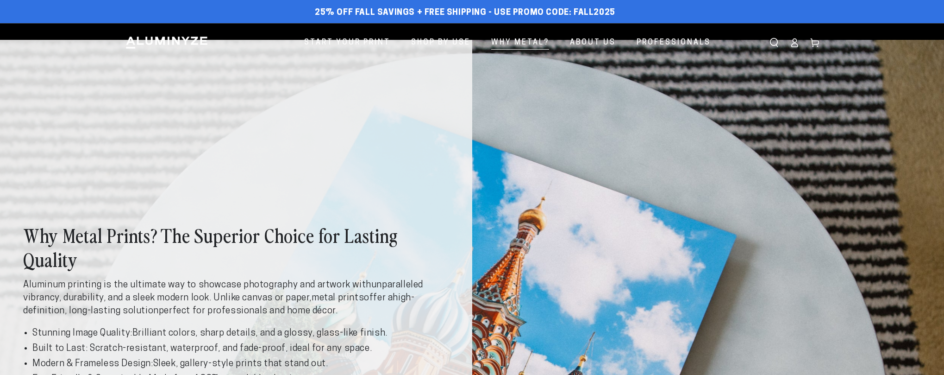 Image resolution: width=944 pixels, height=375 pixels. What do you see at coordinates (441, 43) in the screenshot?
I see `span: Shop By Use` at bounding box center [441, 43].